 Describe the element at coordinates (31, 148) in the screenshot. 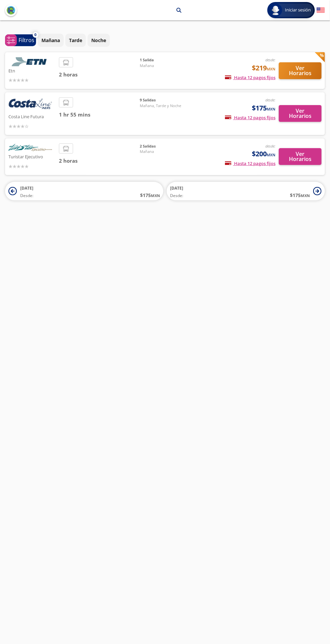

I see `img: Turistar Ejecutivo` at that location.